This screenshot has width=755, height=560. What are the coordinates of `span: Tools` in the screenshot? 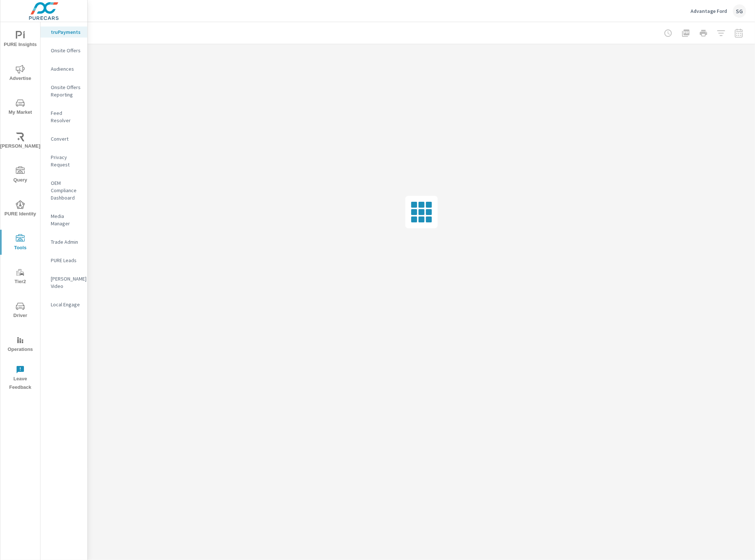 It's located at (20, 243).